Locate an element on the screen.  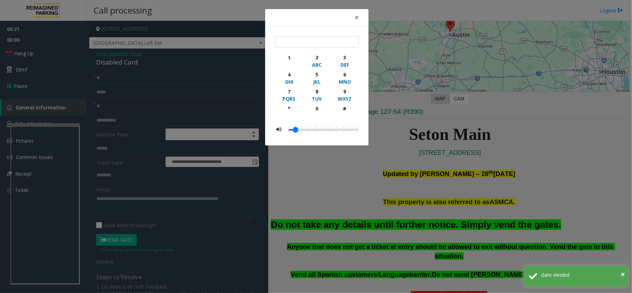
div: 6 is located at coordinates (345, 74).